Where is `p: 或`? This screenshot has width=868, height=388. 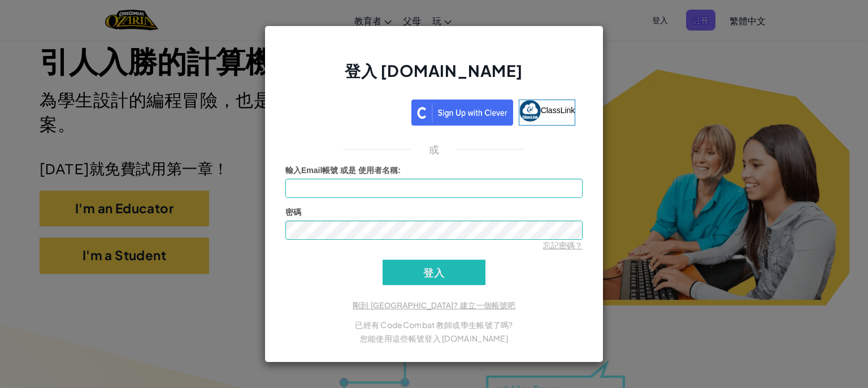 p: 或 is located at coordinates (434, 149).